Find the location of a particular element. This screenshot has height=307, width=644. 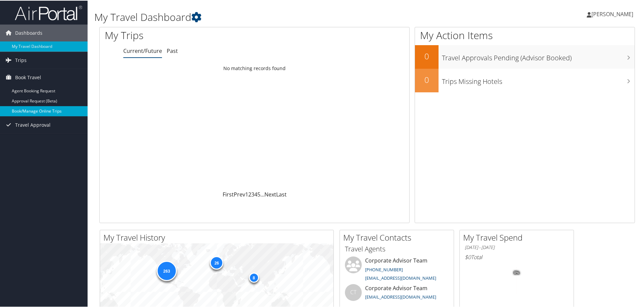

div: 263 is located at coordinates (167, 270).